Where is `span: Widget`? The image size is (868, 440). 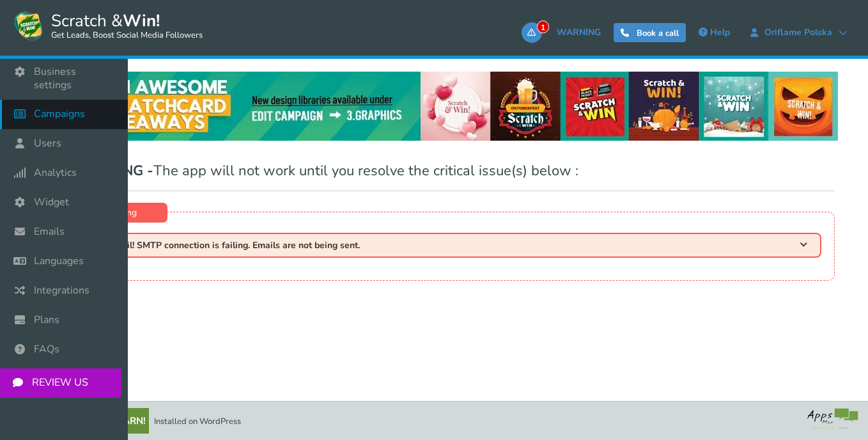
span: Widget is located at coordinates (51, 202).